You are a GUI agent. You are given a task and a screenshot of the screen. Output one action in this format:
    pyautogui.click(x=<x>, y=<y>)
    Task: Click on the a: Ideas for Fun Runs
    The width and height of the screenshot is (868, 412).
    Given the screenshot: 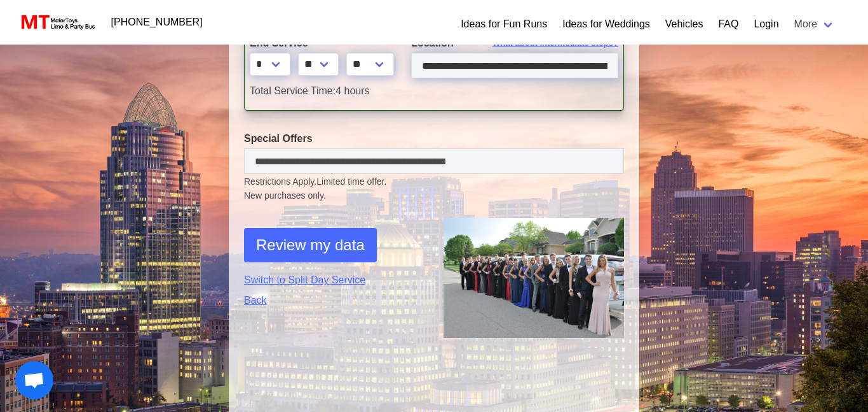 What is the action you would take?
    pyautogui.click(x=504, y=24)
    